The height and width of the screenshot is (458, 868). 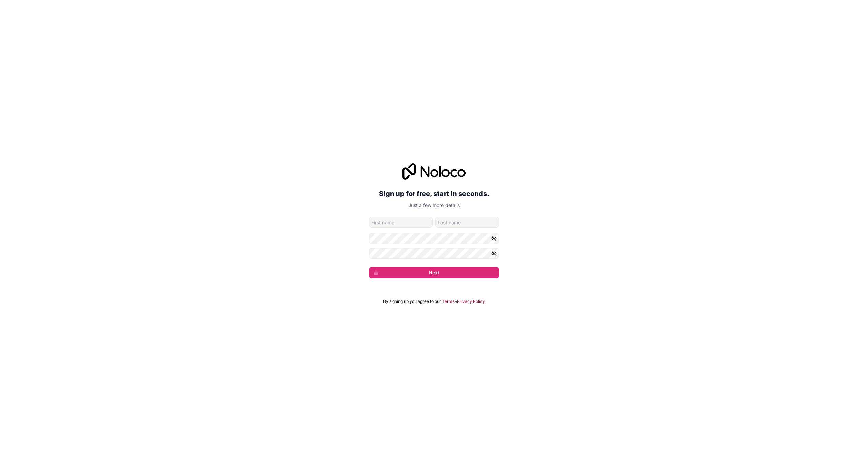 What do you see at coordinates (448, 301) in the screenshot?
I see `a: Terms` at bounding box center [448, 301].